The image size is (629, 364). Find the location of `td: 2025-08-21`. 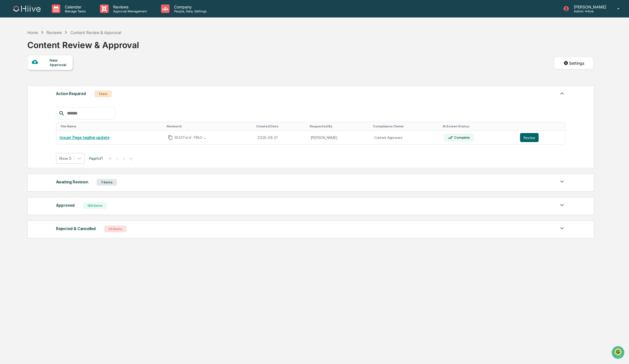

td: 2025-08-21 is located at coordinates (281, 138).